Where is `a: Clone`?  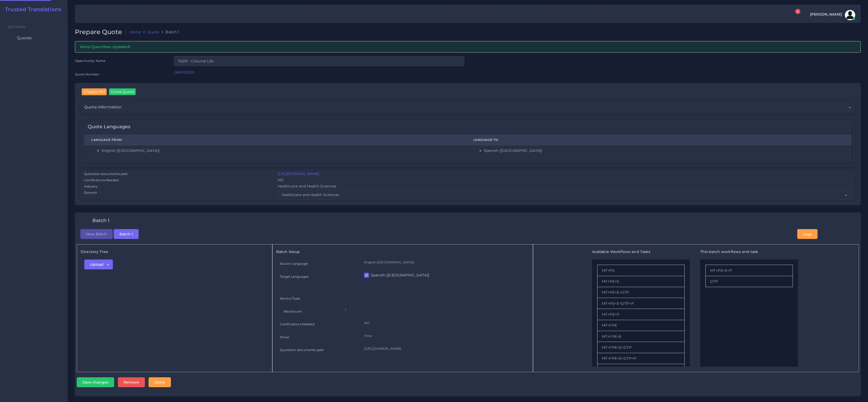 a: Clone is located at coordinates (162, 382).